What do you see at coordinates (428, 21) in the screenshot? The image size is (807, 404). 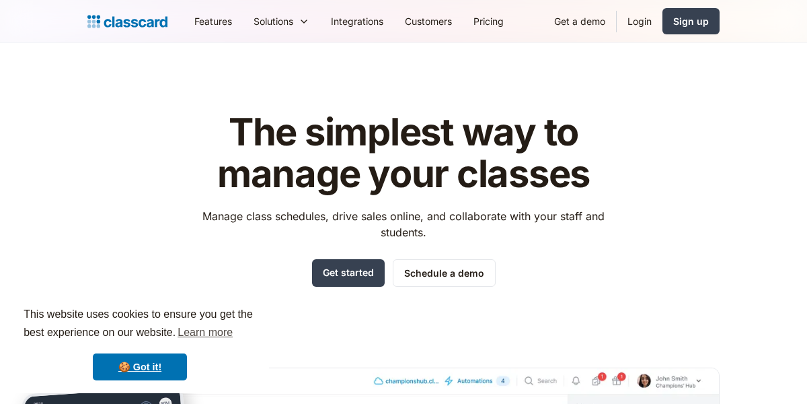 I see `a: Customers` at bounding box center [428, 21].